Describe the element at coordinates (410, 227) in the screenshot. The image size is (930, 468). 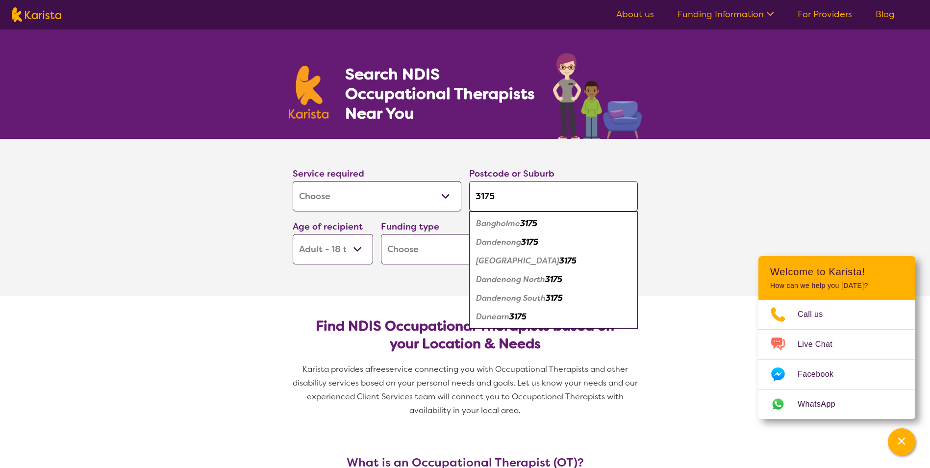
I see `label: Funding type` at that location.